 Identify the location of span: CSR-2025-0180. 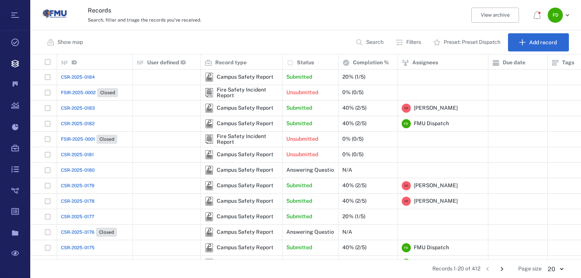
(78, 170).